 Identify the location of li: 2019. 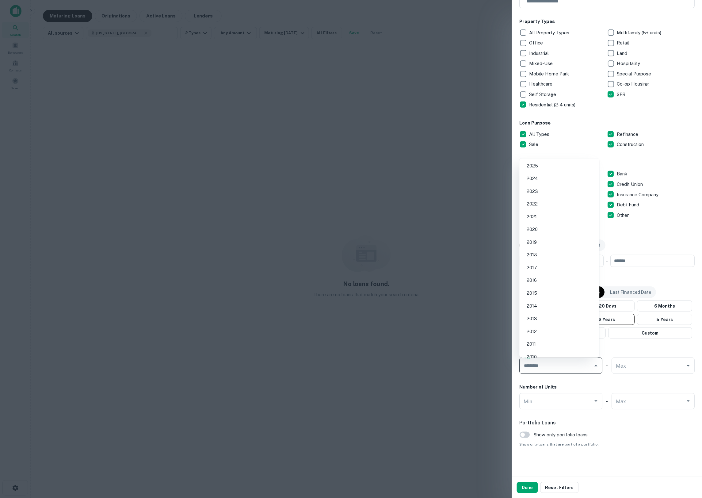
(560, 242).